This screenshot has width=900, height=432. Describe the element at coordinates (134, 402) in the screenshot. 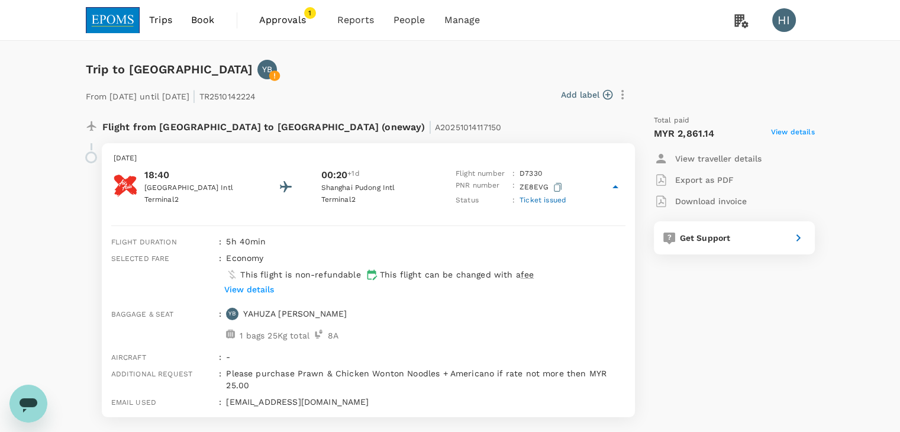

I see `span: Email used` at that location.